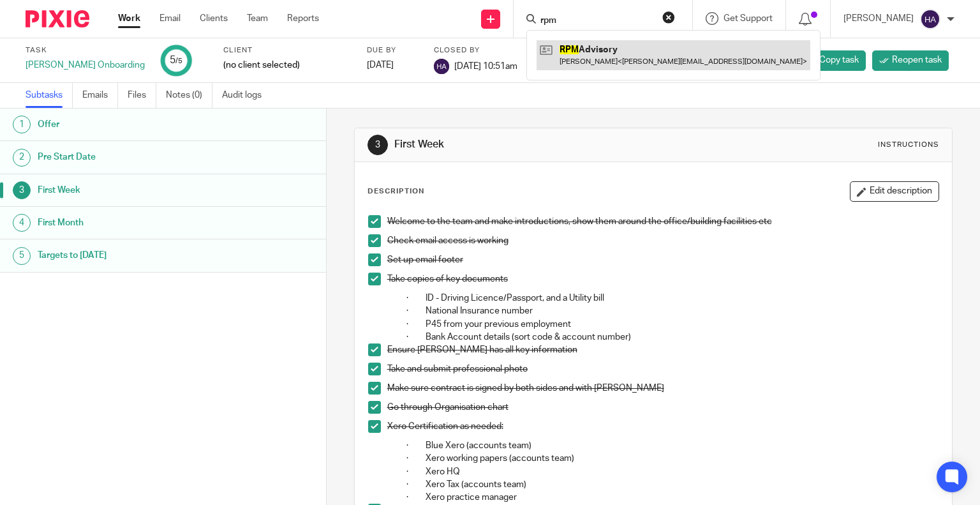 The image size is (980, 505). What do you see at coordinates (663, 369) in the screenshot?
I see `p: Take and submit professional photo` at bounding box center [663, 369].